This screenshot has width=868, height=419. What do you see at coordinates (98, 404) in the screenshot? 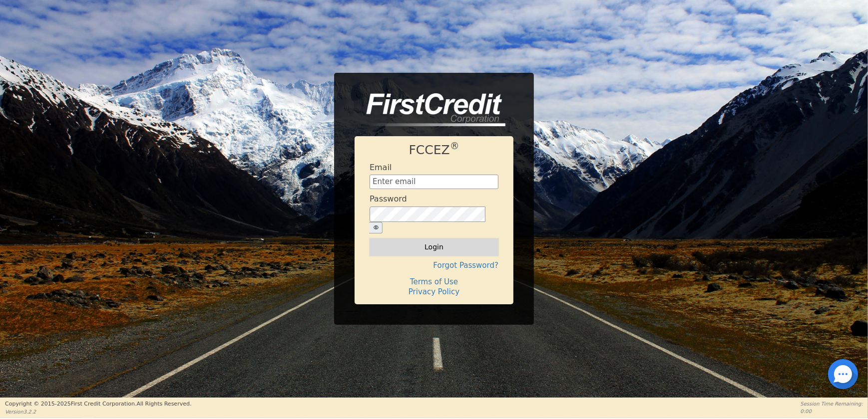
I see `p: Copyright © 2015- 2025 First Credit Corporation.` at bounding box center [98, 404].